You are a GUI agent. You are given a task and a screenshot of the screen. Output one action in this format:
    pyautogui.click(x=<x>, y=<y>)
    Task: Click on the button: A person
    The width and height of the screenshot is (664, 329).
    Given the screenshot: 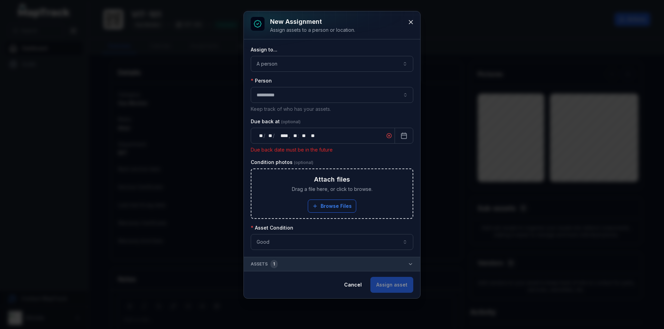 What is the action you would take?
    pyautogui.click(x=332, y=64)
    